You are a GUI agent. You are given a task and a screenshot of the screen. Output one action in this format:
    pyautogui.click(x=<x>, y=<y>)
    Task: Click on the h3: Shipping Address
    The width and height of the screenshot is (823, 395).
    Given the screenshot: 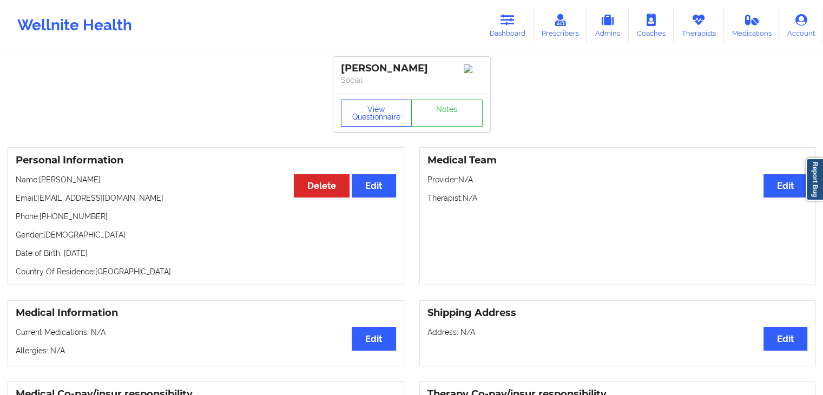 What is the action you would take?
    pyautogui.click(x=618, y=313)
    